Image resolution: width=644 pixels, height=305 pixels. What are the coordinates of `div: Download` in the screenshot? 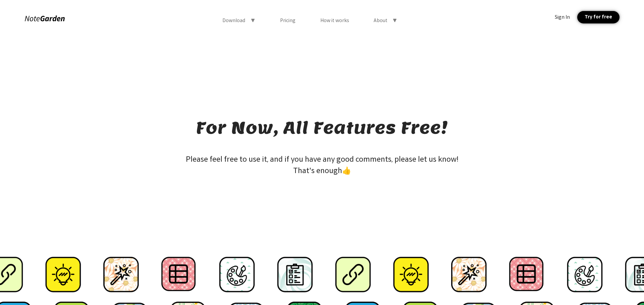 It's located at (234, 21).